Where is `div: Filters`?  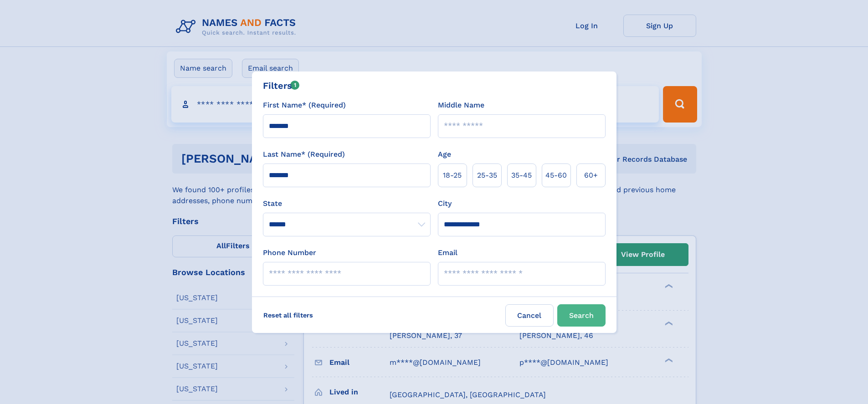
div: Filters is located at coordinates (281, 86).